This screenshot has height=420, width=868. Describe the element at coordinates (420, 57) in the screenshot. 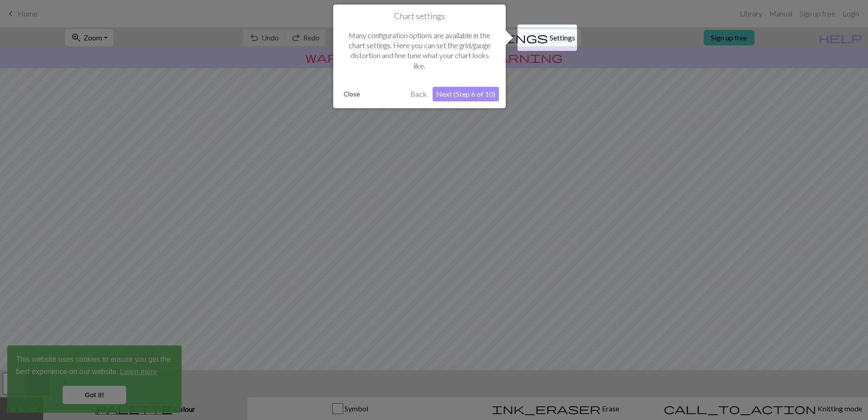

I see `div: Chart settings` at that location.